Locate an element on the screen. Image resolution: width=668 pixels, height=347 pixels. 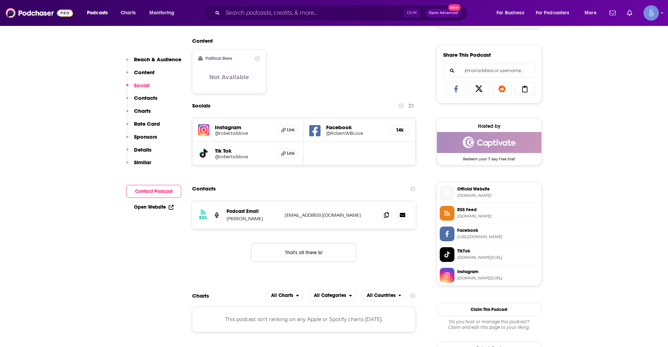
span: Ctrl K is located at coordinates (411, 13).